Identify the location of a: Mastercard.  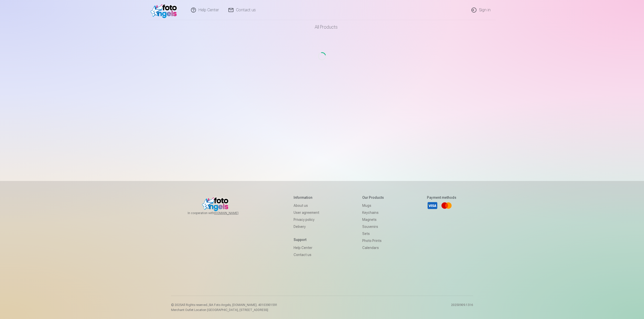
(446, 205).